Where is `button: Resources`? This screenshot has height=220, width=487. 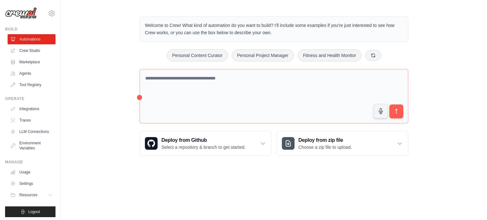 button: Resources is located at coordinates (31, 195).